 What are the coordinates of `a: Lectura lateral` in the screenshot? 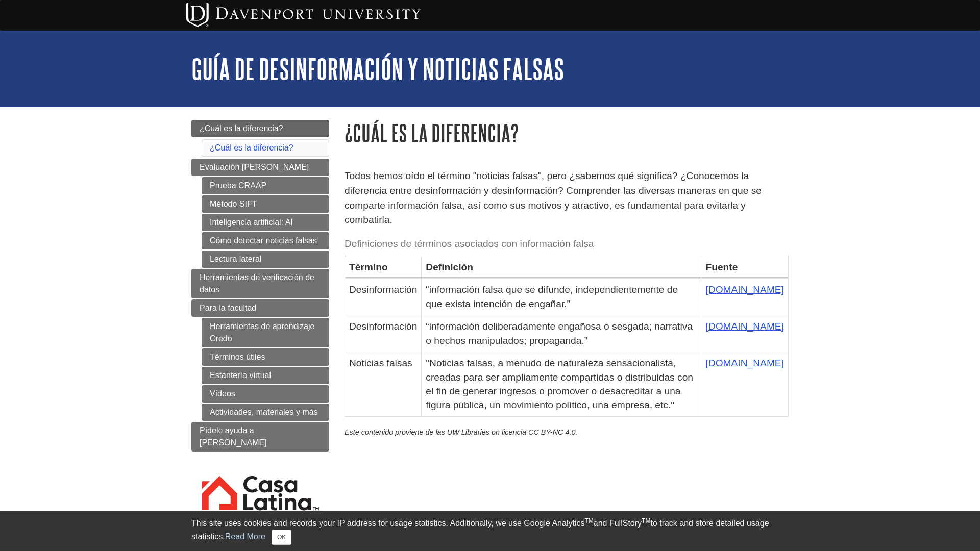 It's located at (265, 260).